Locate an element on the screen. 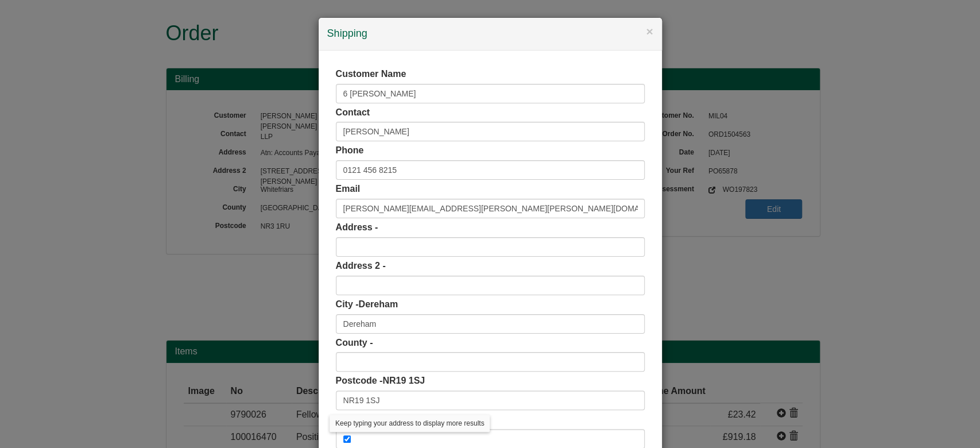  h4: Shipping is located at coordinates (490, 34).